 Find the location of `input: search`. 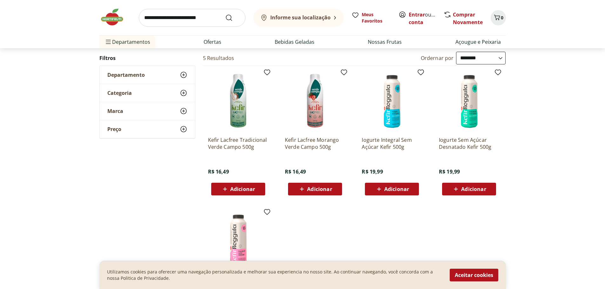

input: search is located at coordinates (192, 18).